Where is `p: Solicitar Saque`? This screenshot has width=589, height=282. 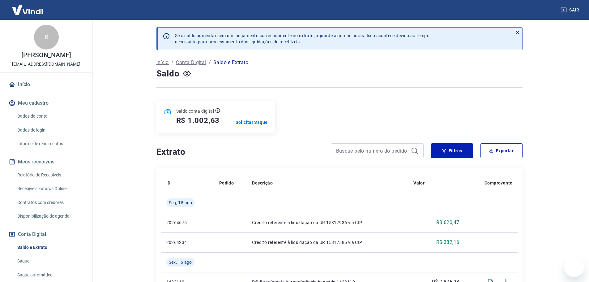 p: Solicitar Saque is located at coordinates (252, 122).